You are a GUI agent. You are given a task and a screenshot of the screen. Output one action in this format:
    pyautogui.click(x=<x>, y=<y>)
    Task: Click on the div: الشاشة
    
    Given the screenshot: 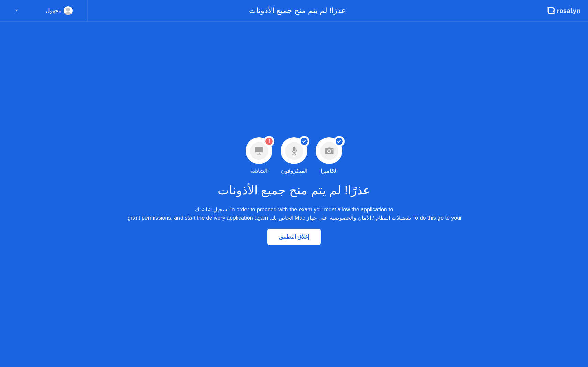 What is the action you would take?
    pyautogui.click(x=259, y=171)
    